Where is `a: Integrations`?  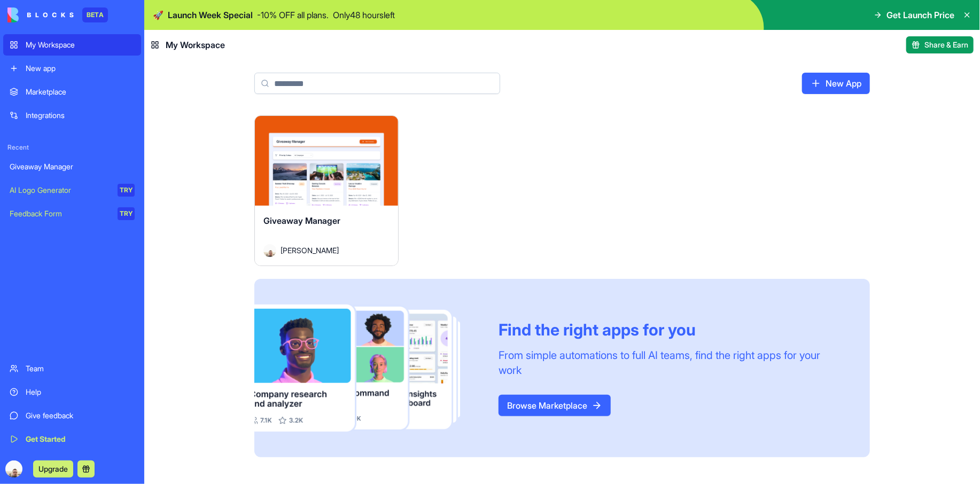
a: Integrations is located at coordinates (72, 116).